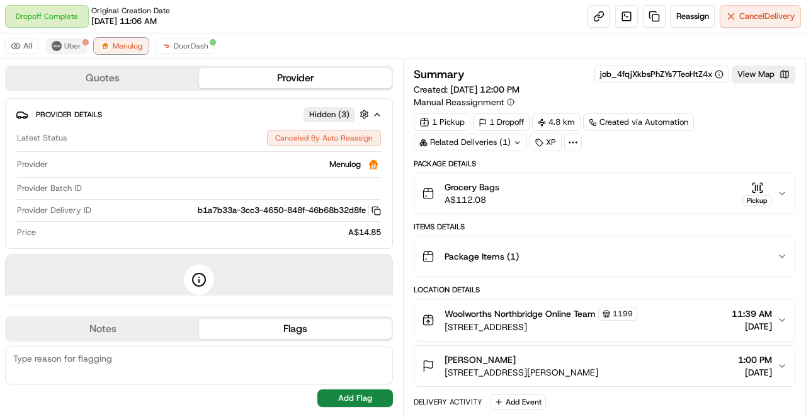 The image size is (806, 419). Describe the element at coordinates (442, 122) in the screenshot. I see `div: 1 Pickup` at that location.